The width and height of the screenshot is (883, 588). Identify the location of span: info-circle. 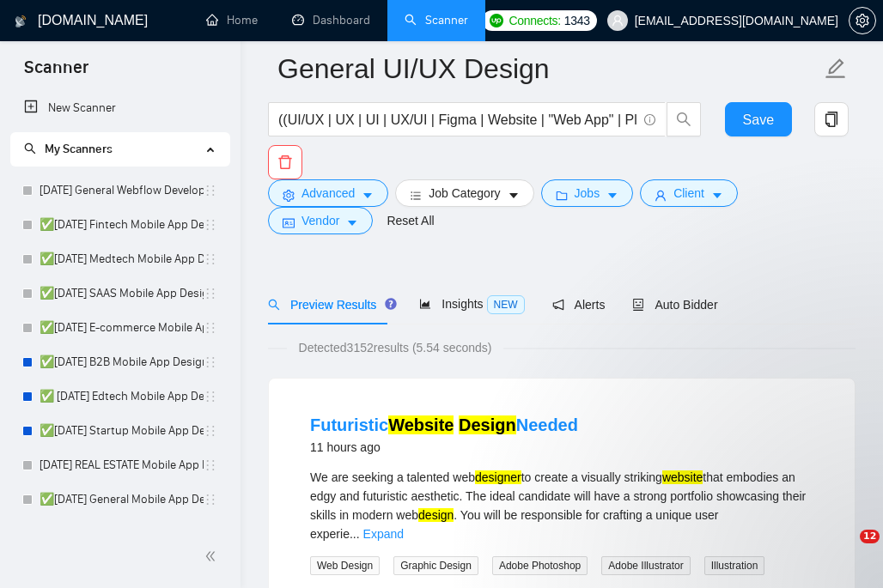
(650, 119).